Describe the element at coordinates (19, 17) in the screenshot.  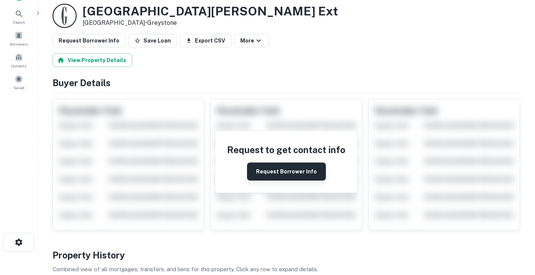
I see `a: Search` at that location.